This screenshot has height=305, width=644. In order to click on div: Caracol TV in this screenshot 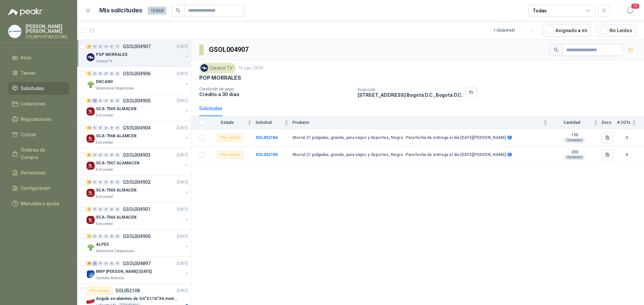, I will do `click(217, 68)`.